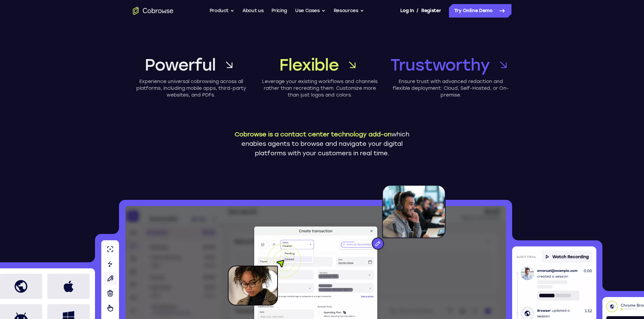 This screenshot has width=644, height=319. Describe the element at coordinates (393, 221) in the screenshot. I see `img: An agent with a headset` at that location.